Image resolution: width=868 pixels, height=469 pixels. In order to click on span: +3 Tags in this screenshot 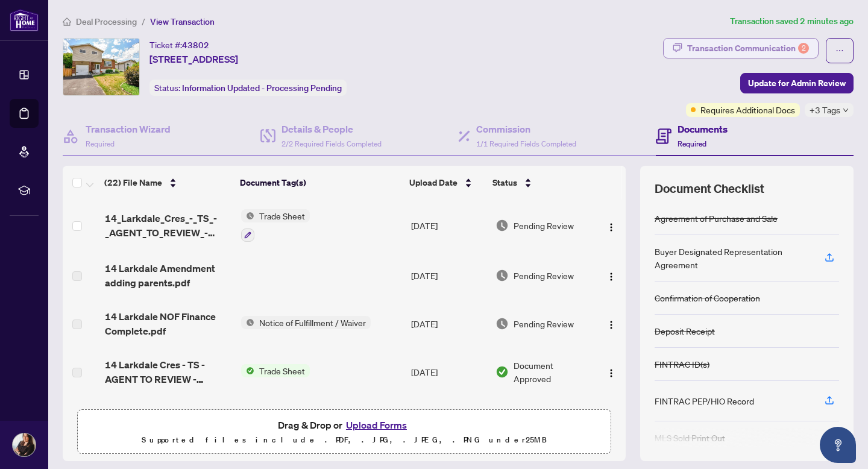, I will do `click(825, 110)`.